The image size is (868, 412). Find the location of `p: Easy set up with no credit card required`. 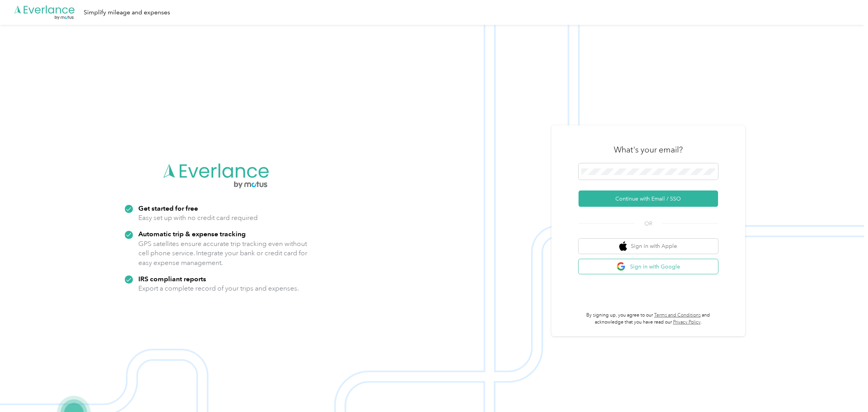

p: Easy set up with no credit card required is located at coordinates (198, 217).